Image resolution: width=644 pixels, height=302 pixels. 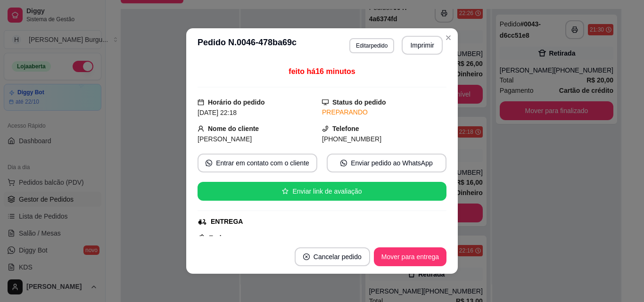 I want to click on strong: Telefone, so click(x=346, y=129).